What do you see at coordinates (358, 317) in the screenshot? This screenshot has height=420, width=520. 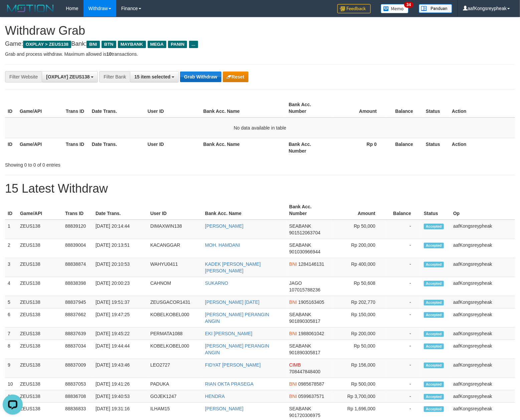 I see `td: Rp 150,000` at bounding box center [358, 317].